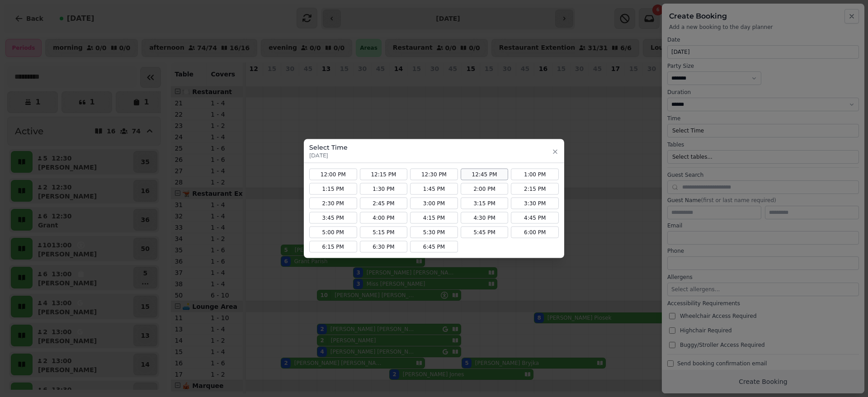 This screenshot has width=868, height=397. Describe the element at coordinates (384, 174) in the screenshot. I see `button: 12:15 PM` at that location.